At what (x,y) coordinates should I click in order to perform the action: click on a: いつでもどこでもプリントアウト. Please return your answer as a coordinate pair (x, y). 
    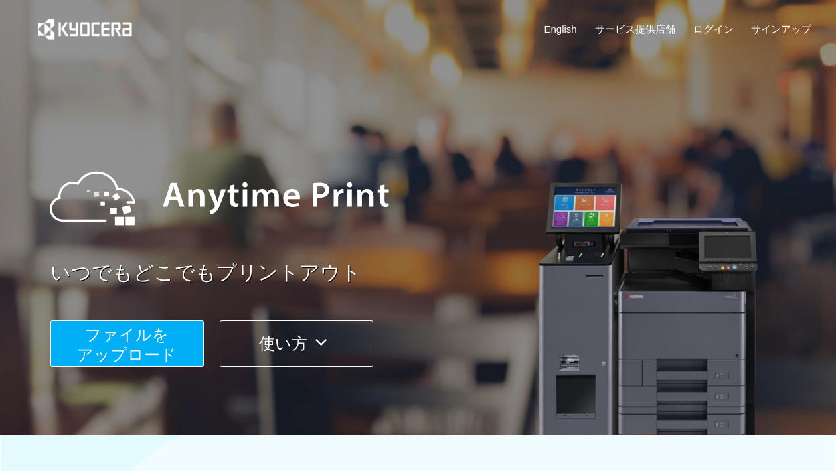
    Looking at the image, I should click on (435, 273).